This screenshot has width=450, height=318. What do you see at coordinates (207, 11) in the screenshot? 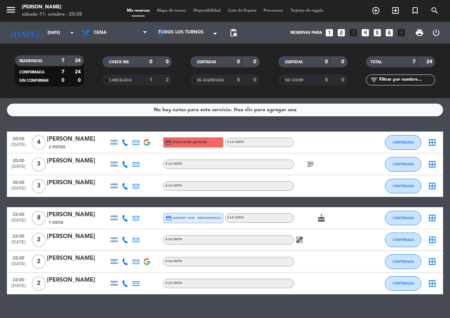
I see `span: Disponibilidad` at bounding box center [207, 11].